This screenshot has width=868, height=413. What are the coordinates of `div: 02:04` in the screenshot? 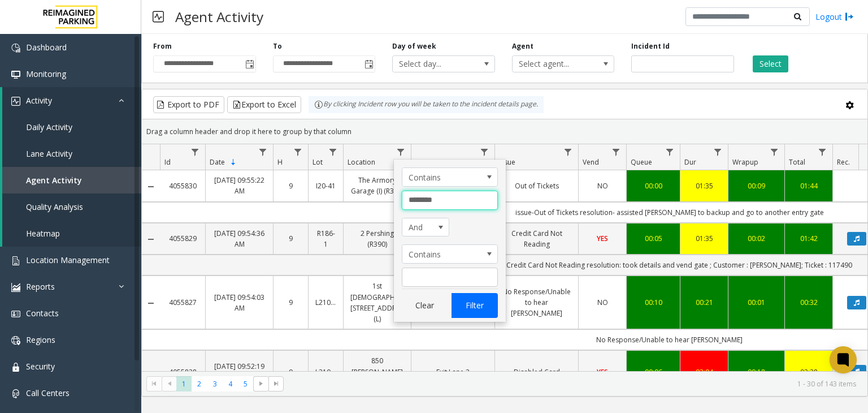 It's located at (704, 372).